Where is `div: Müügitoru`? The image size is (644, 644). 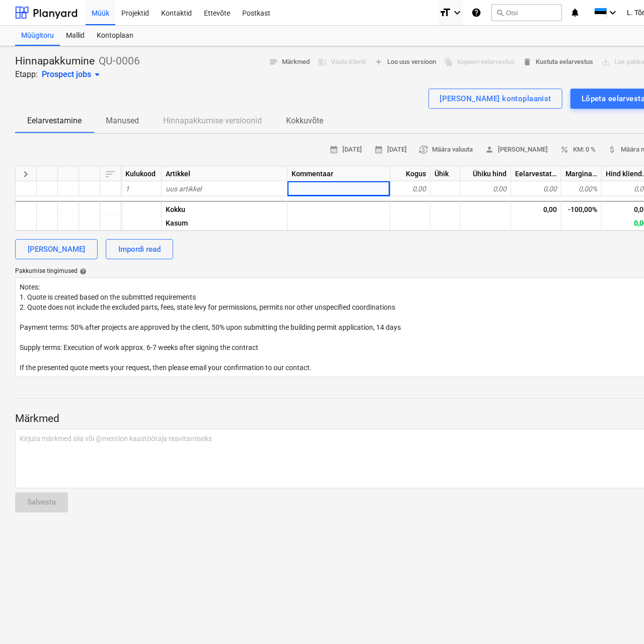
div: Müügitoru is located at coordinates (37, 36).